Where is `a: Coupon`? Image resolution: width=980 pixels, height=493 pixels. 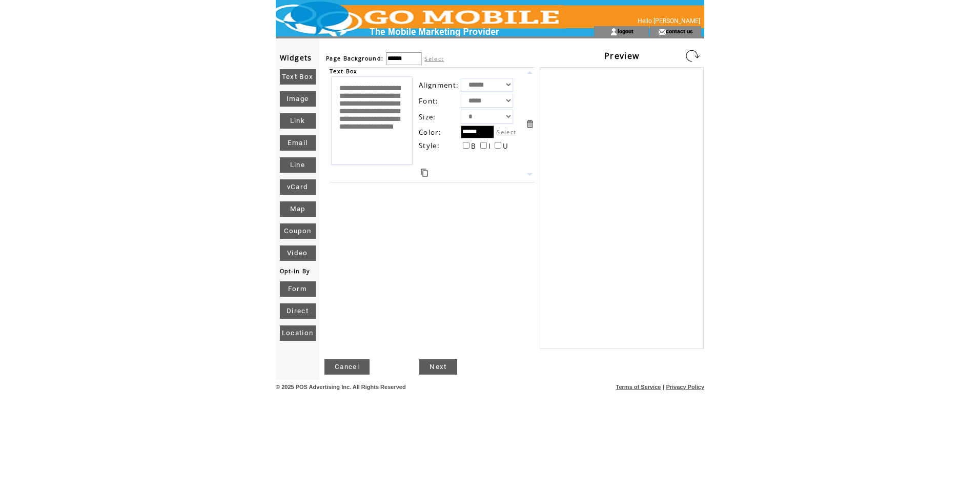
a: Coupon is located at coordinates (298, 231).